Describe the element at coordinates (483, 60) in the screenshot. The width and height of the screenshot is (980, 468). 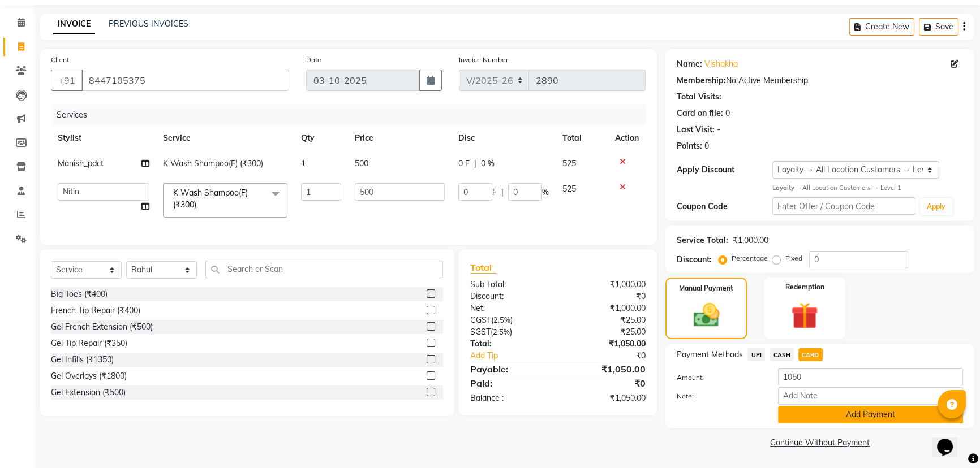
I see `label: Invoice Number` at that location.